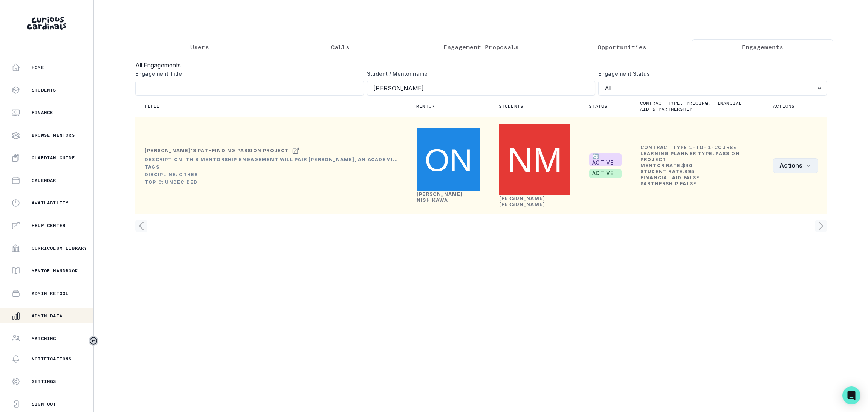 Image resolution: width=868 pixels, height=412 pixels. I want to click on label: Engagement Status, so click(710, 73).